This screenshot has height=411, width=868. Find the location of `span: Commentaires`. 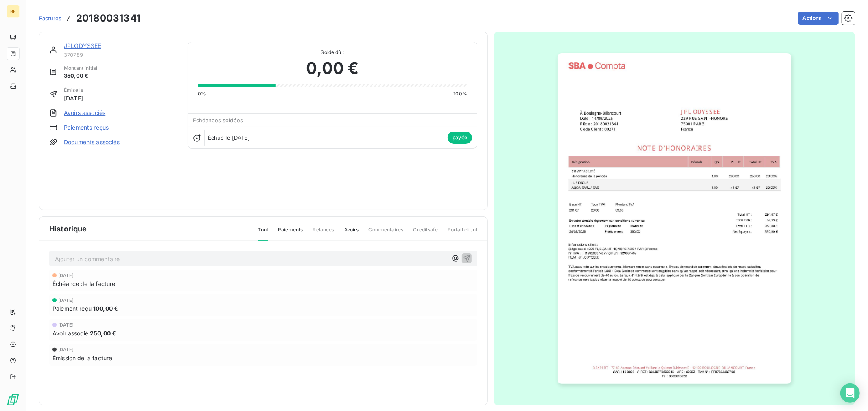

span: Commentaires is located at coordinates (386, 233).